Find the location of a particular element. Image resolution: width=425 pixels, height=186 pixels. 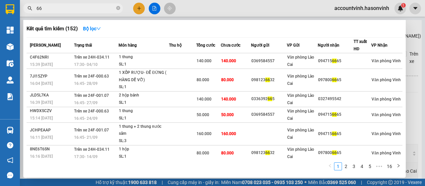

span: Người gửi is located at coordinates (260, 45).